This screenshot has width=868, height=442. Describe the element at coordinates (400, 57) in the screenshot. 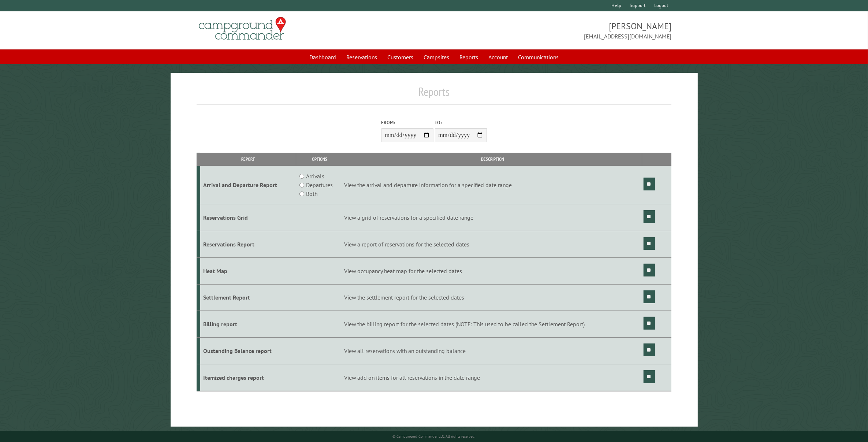

I see `a: Customers` at that location.